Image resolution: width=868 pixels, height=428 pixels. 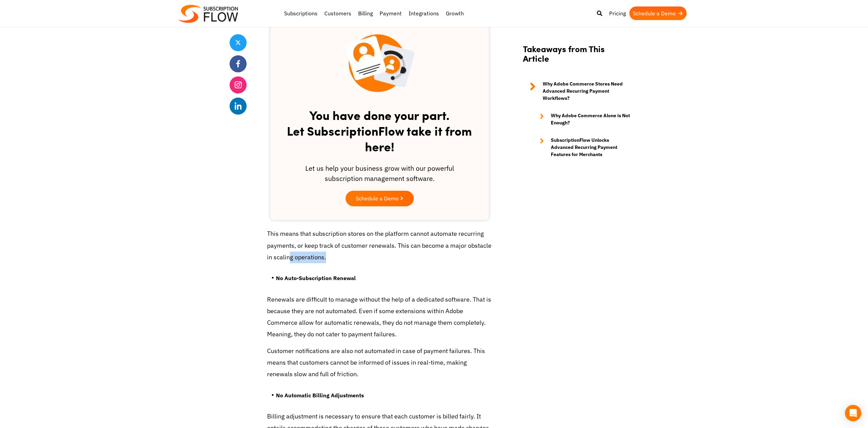 I want to click on a: Why Adobe Commerce Alone is Not Enough?, so click(x=583, y=120).